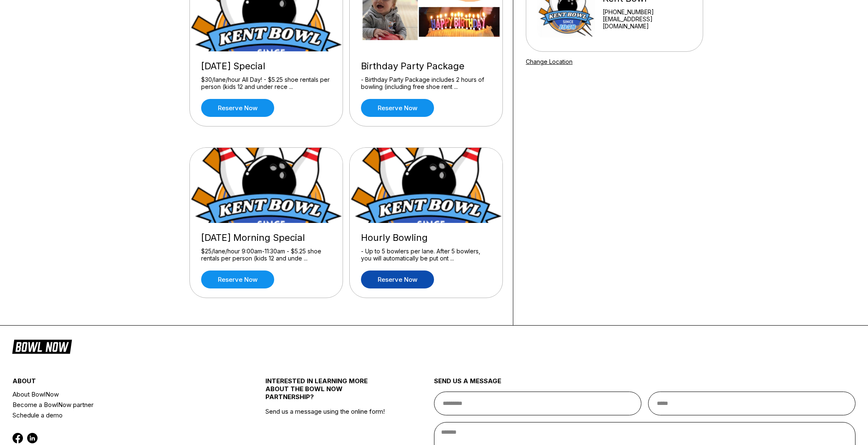 Image resolution: width=868 pixels, height=445 pixels. I want to click on div: send us a message, so click(644, 384).